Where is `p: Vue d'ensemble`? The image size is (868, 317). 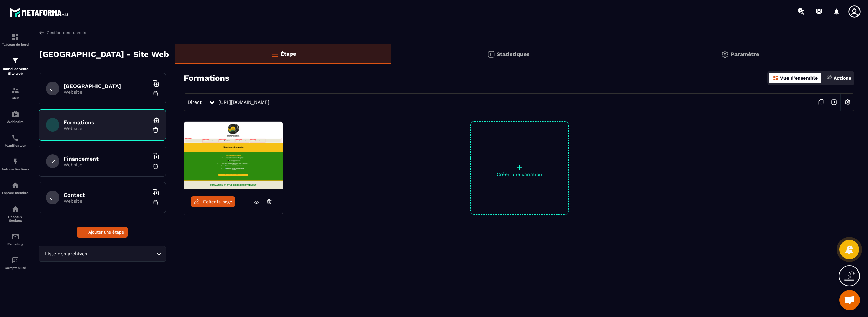
p: Vue d'ensemble is located at coordinates (799, 78).